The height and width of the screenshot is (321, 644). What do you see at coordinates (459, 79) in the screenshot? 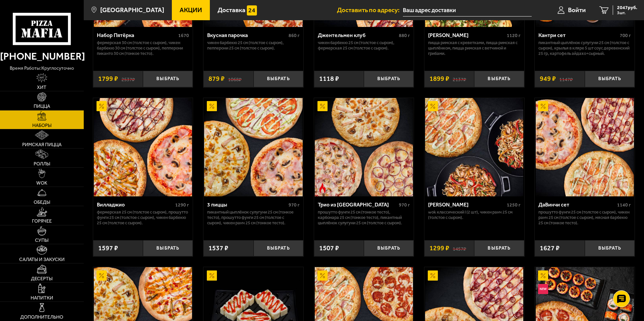
I see `s: 2137 ₽` at bounding box center [459, 79].